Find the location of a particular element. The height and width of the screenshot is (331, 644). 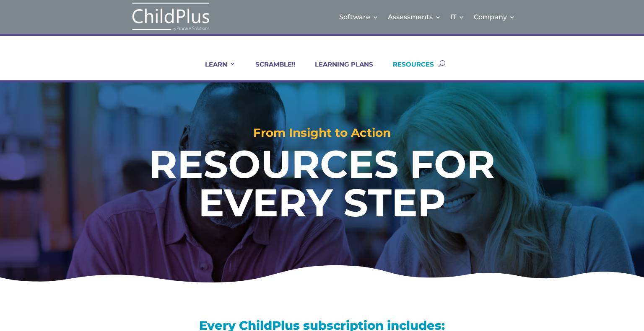

a: SCRAMBLE!! is located at coordinates (270, 70).